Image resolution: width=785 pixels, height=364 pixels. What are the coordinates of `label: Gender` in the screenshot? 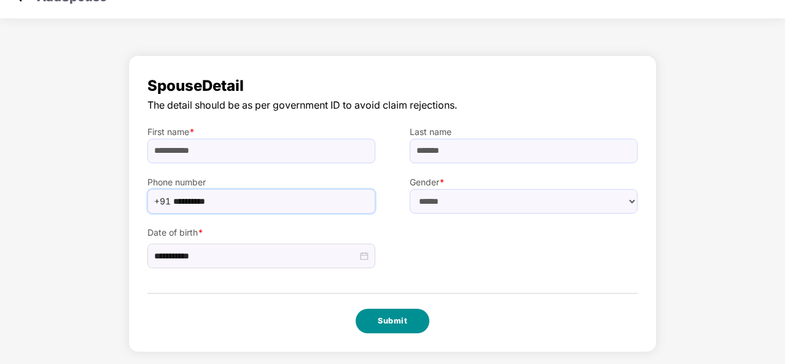 It's located at (523, 182).